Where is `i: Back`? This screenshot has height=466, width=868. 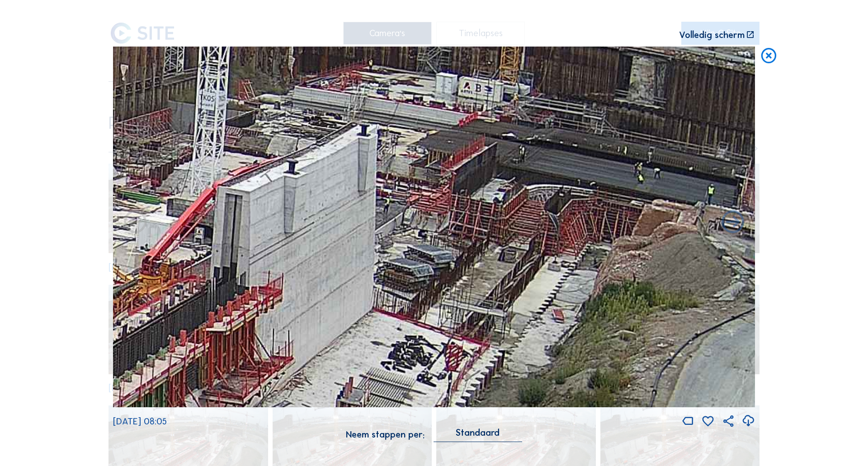 i: Back is located at coordinates (732, 223).